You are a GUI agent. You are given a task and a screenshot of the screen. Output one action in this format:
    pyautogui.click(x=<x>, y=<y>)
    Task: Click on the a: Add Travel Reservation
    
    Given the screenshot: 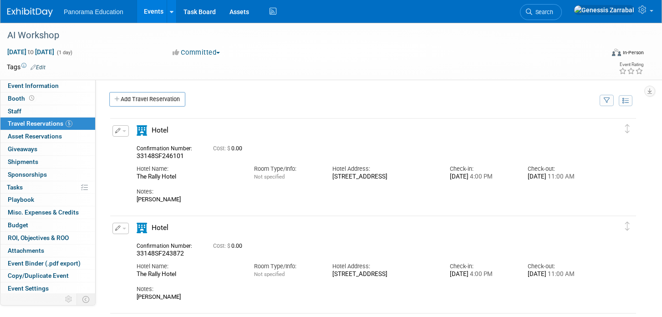 What is the action you would take?
    pyautogui.click(x=147, y=99)
    